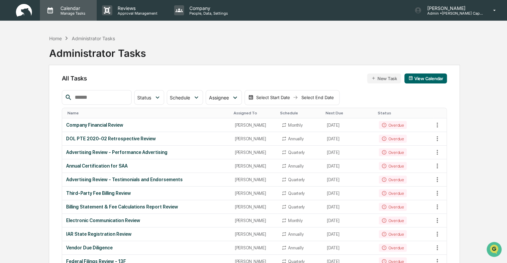 This screenshot has height=263, width=507. What do you see at coordinates (296, 97) in the screenshot?
I see `img: arrow right` at bounding box center [296, 97].